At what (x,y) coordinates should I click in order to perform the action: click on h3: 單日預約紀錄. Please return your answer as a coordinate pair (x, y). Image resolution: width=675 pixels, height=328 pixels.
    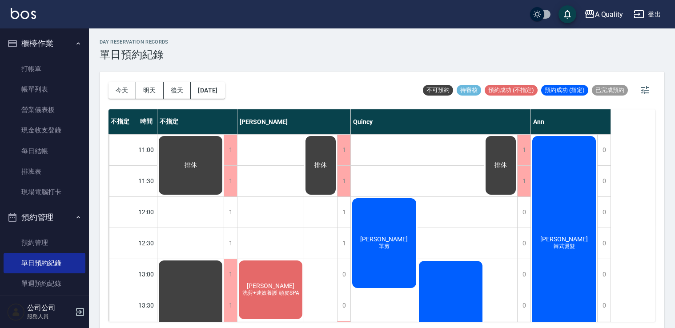
    Looking at the image, I should click on (134, 55).